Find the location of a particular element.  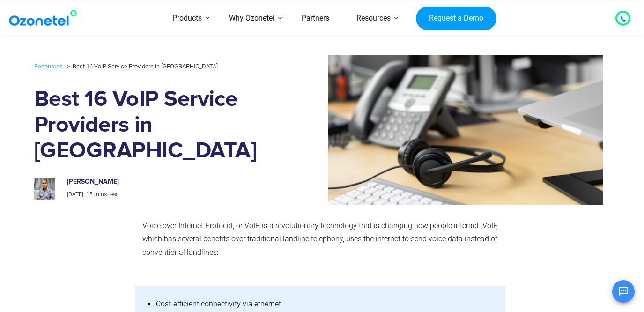

a: Why Ozonetel is located at coordinates (251, 18).